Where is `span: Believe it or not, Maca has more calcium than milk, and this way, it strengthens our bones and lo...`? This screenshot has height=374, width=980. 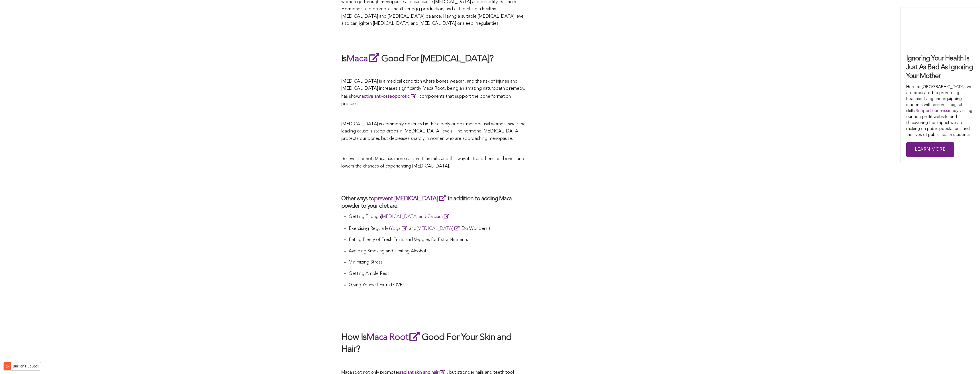
span: Believe it or not, Maca has more calcium than milk, and this way, it strengthens our bones and lo... is located at coordinates (432, 163).